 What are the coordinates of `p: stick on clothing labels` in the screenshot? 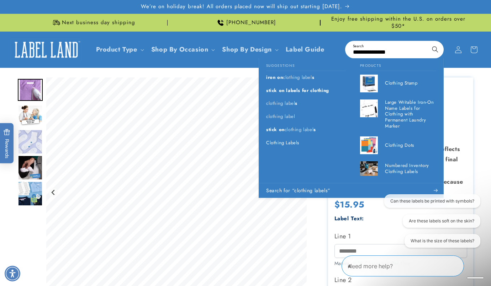 It's located at (291, 130).